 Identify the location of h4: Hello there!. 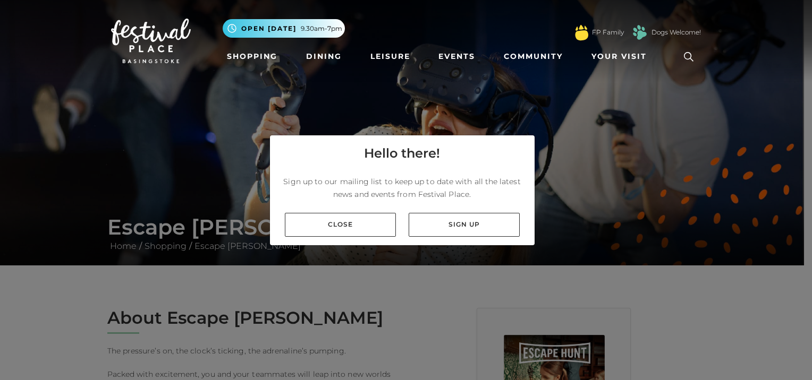
(402, 154).